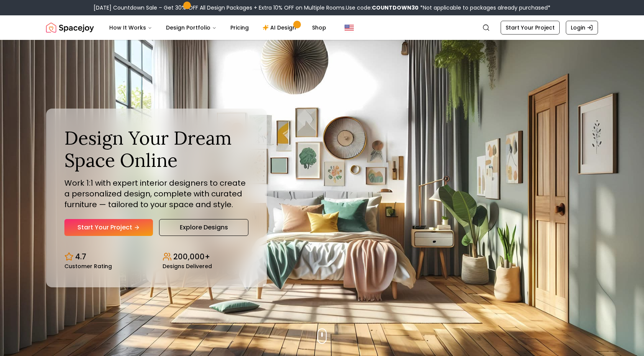 The width and height of the screenshot is (644, 356). Describe the element at coordinates (70, 28) in the screenshot. I see `a: Spacejoy` at that location.